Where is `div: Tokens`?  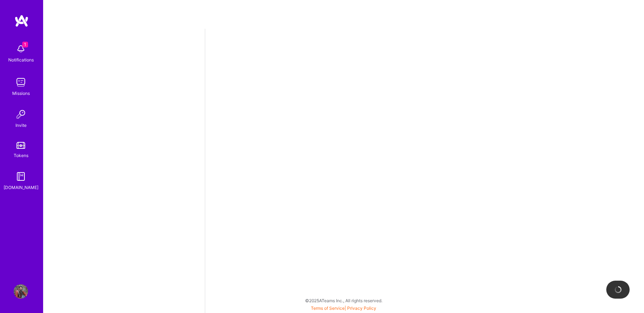
div: Tokens is located at coordinates (21, 155).